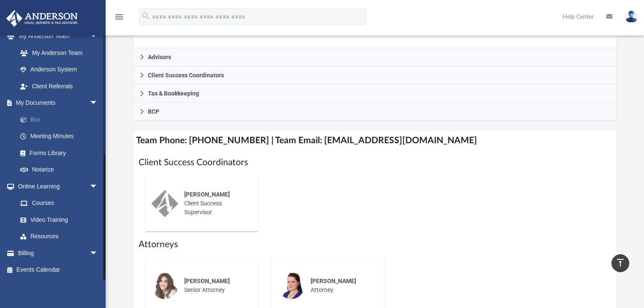  I want to click on a: Courses, so click(59, 203).